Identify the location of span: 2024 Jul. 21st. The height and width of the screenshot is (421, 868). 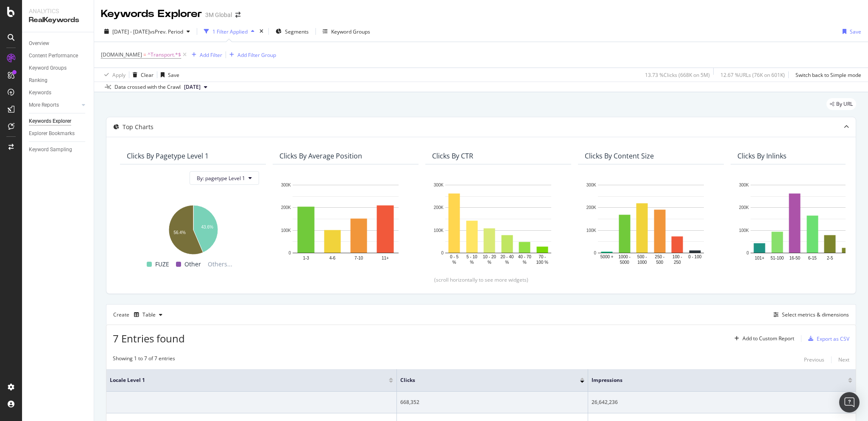
(192, 87).